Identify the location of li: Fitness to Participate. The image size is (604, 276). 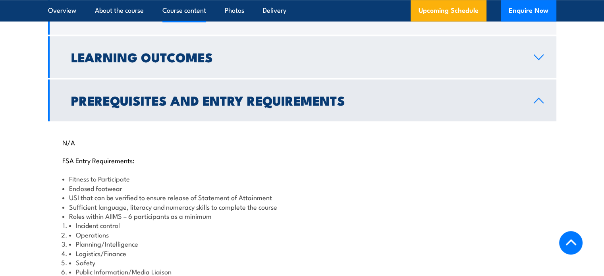
(302, 178).